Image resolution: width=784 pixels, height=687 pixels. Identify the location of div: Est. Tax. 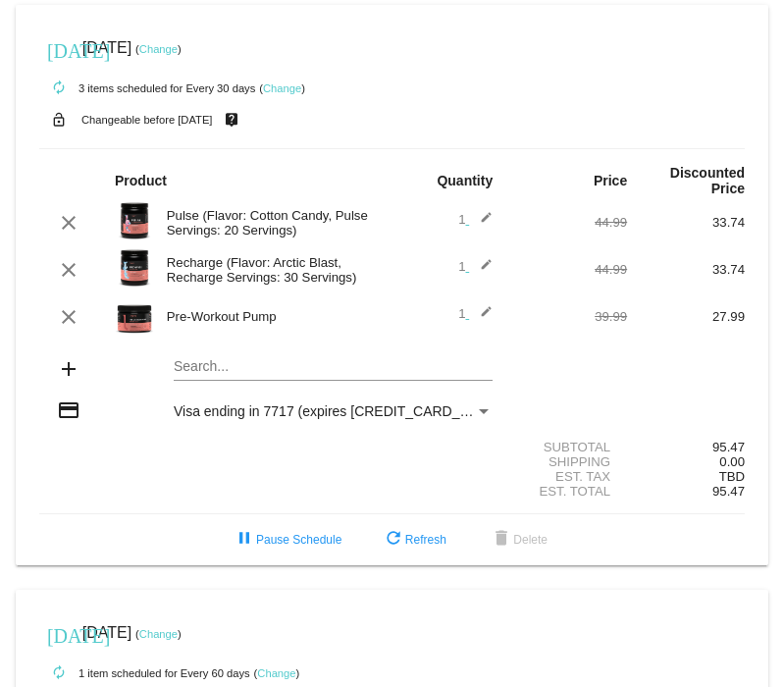
(568, 475).